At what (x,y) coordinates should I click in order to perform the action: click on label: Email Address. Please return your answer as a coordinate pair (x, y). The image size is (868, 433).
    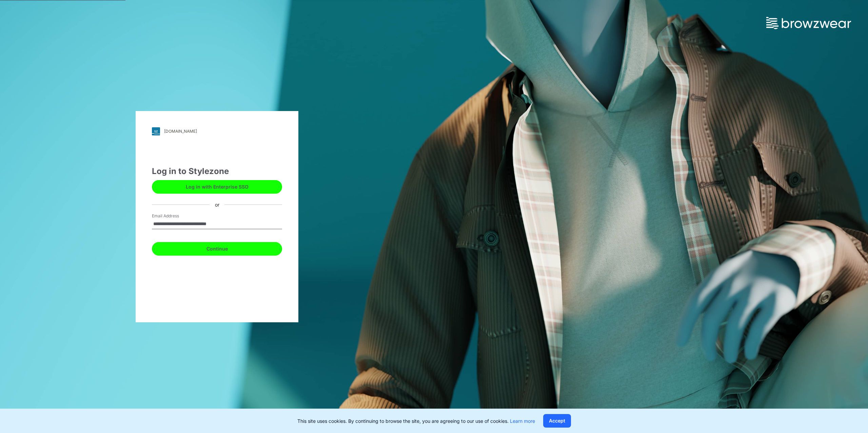
    Looking at the image, I should click on (175, 216).